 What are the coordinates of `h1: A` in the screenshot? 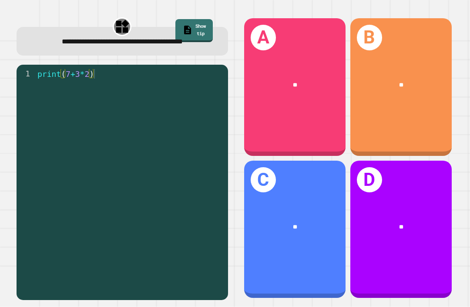 It's located at (263, 37).